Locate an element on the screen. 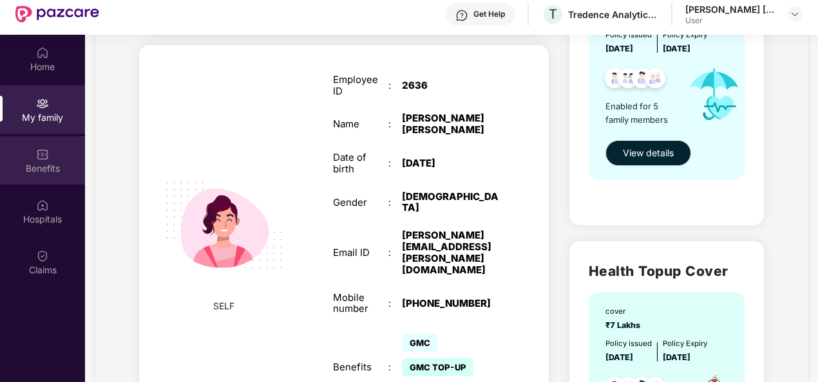  img: New Pazcare Logo is located at coordinates (57, 14).